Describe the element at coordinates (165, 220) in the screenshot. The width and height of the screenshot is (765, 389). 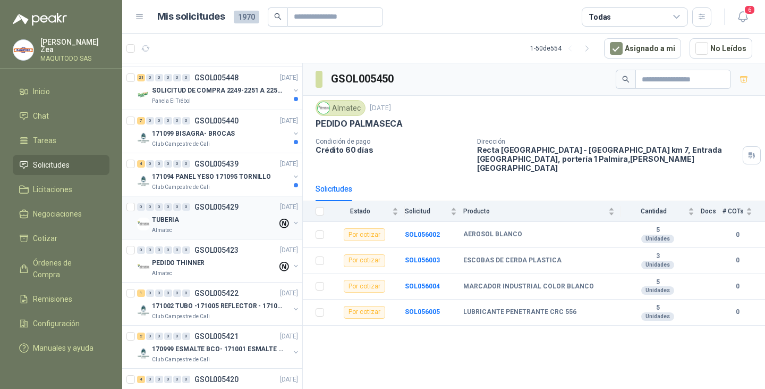
I see `p: TUBERIA` at that location.